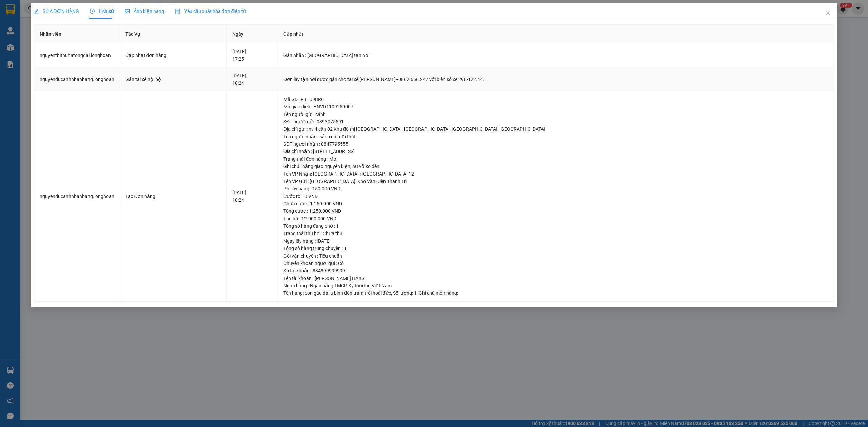 This screenshot has height=427, width=868. I want to click on th: Tác Vụ, so click(174, 34).